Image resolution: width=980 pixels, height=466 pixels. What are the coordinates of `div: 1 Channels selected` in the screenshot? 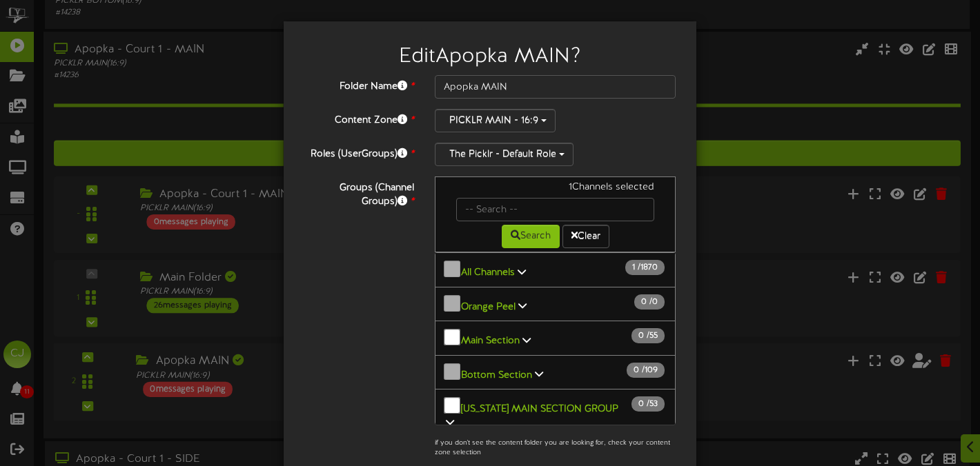 It's located at (555, 189).